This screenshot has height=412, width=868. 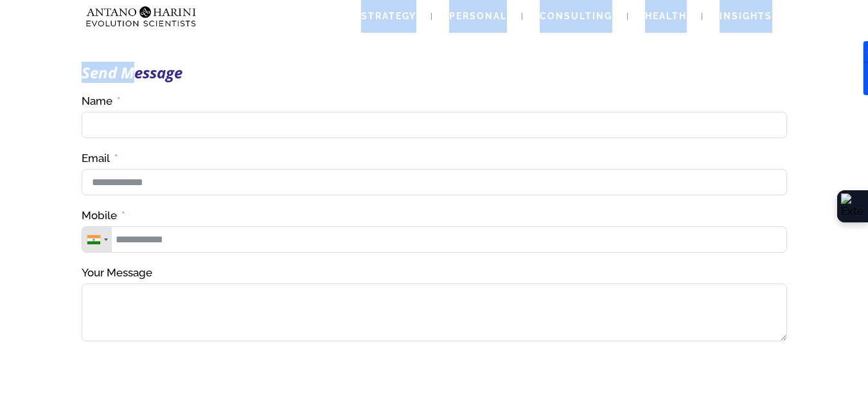 What do you see at coordinates (117, 273) in the screenshot?
I see `label: Your Message` at bounding box center [117, 273].